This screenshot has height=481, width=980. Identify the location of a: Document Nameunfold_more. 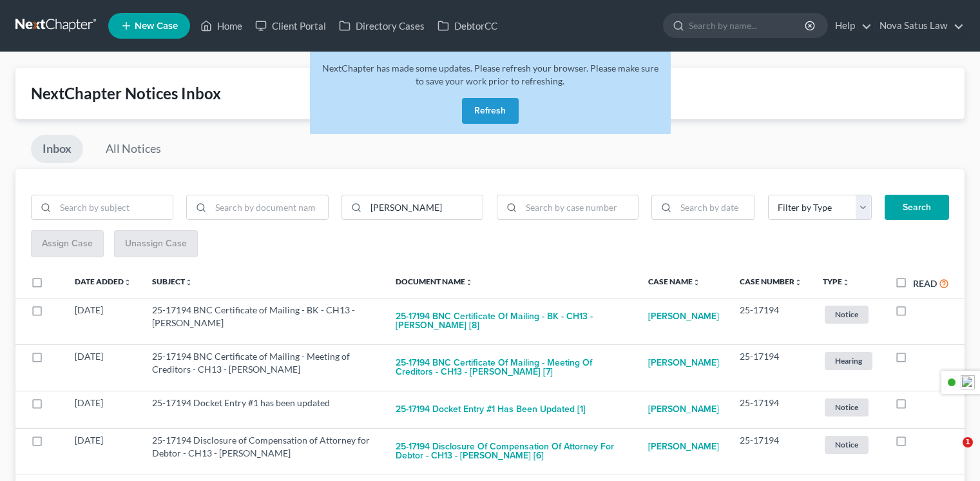
(435, 281).